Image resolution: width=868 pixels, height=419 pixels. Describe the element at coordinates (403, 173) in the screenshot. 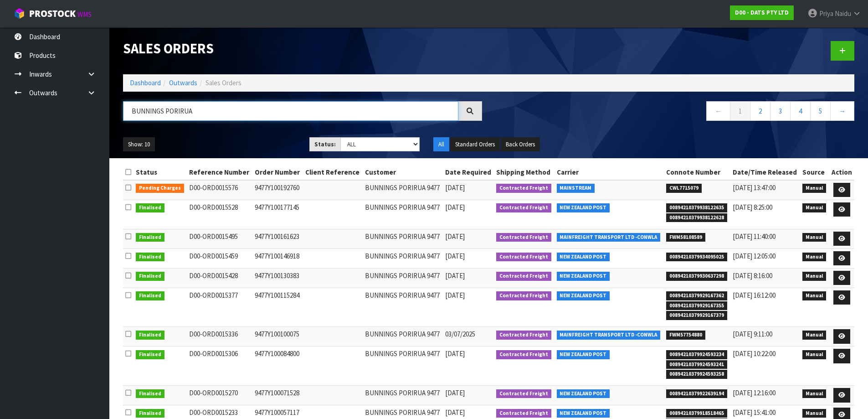

I see `th: Customer` at that location.